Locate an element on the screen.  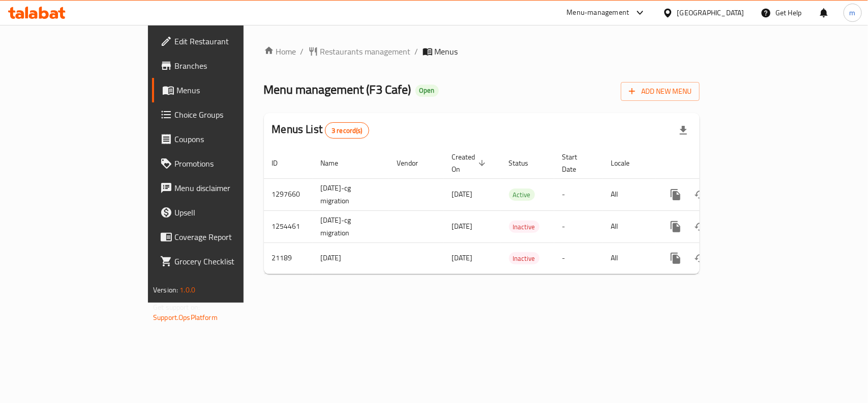
span: Upsell is located at coordinates (230, 212).